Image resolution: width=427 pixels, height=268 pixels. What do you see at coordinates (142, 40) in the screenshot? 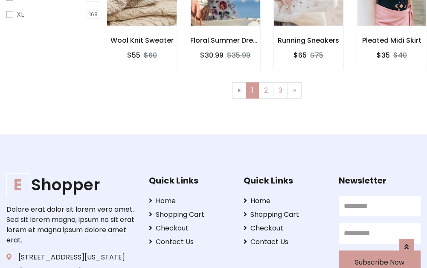
I see `h6: Wool Knit Sweater` at bounding box center [142, 40].